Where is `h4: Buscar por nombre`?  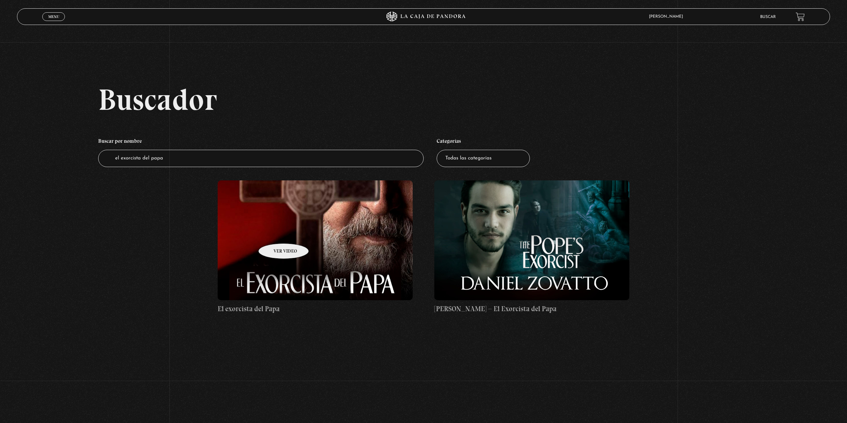
h4: Buscar por nombre is located at coordinates (261, 142).